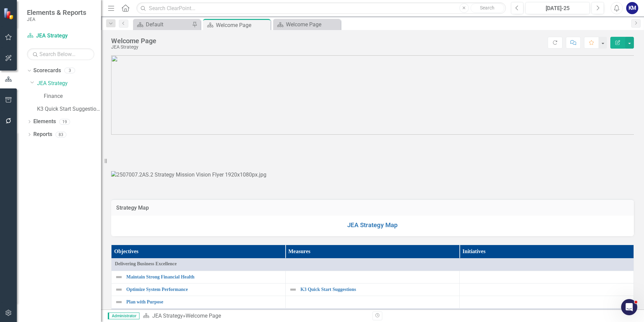  Describe the element at coordinates (57, 19) in the screenshot. I see `small: JEA` at that location.